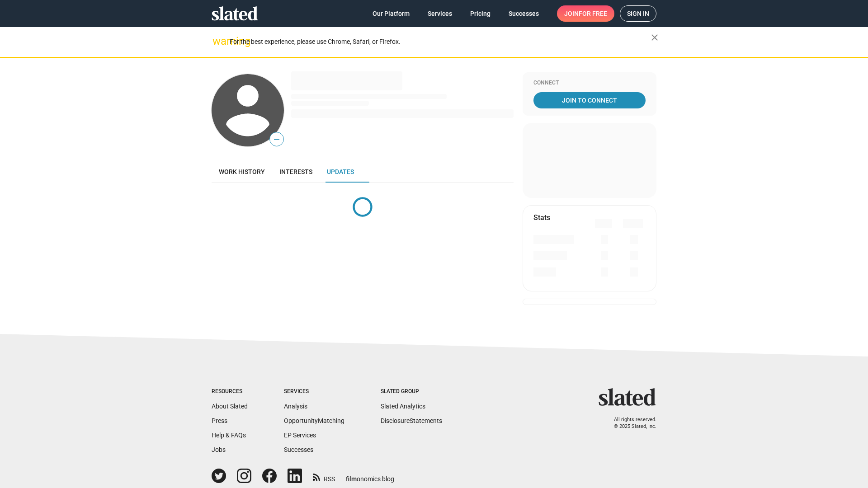  What do you see at coordinates (586, 14) in the screenshot?
I see `span: Join` at bounding box center [586, 14].